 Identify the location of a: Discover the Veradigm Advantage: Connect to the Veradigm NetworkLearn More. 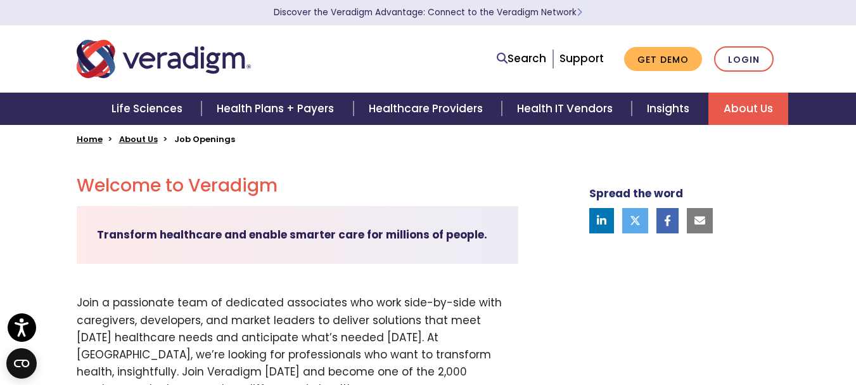
(428, 12).